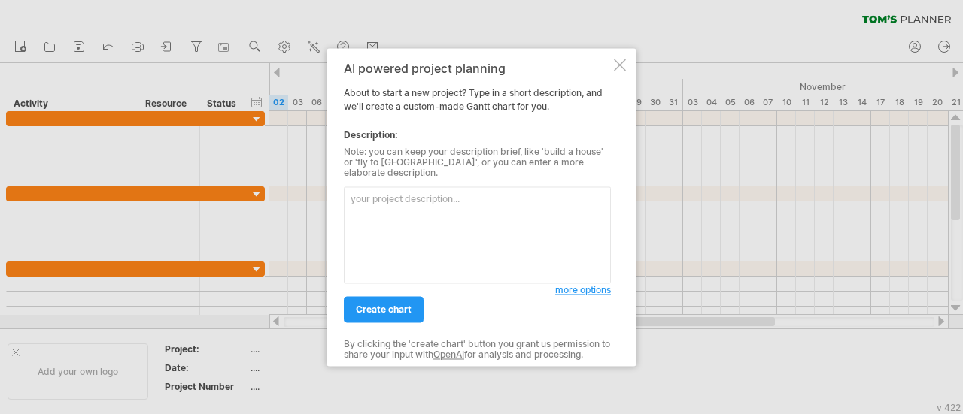 The width and height of the screenshot is (963, 414). I want to click on div: Description:, so click(477, 135).